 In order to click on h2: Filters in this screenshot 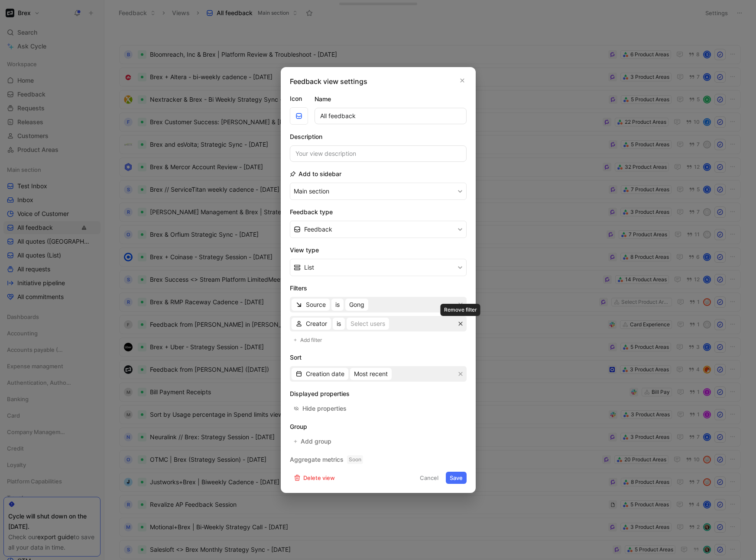, I will do `click(378, 289)`.